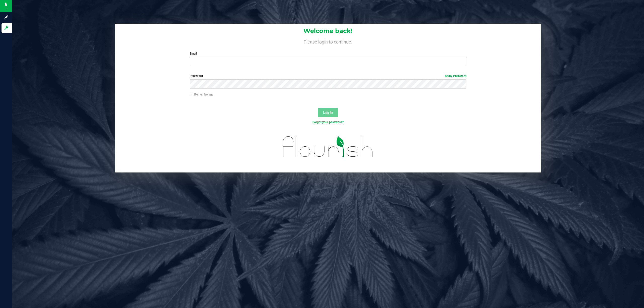  I want to click on h1: Welcome back!, so click(328, 31).